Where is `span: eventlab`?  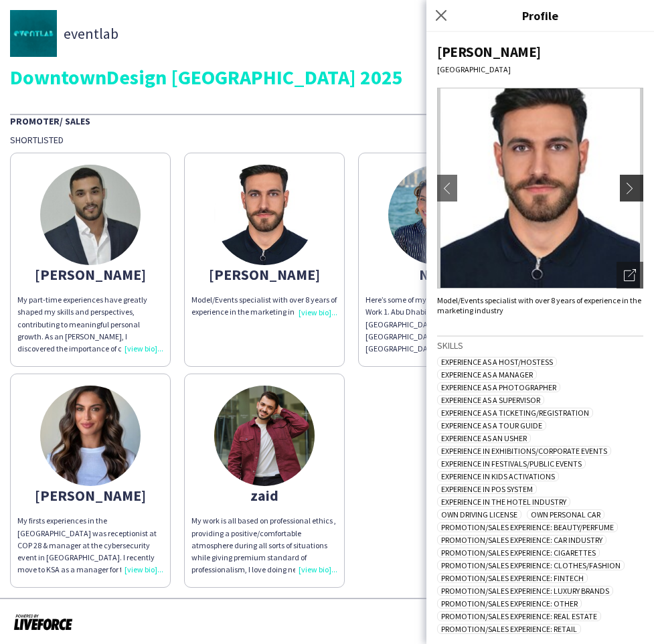
span: eventlab is located at coordinates (91, 33).